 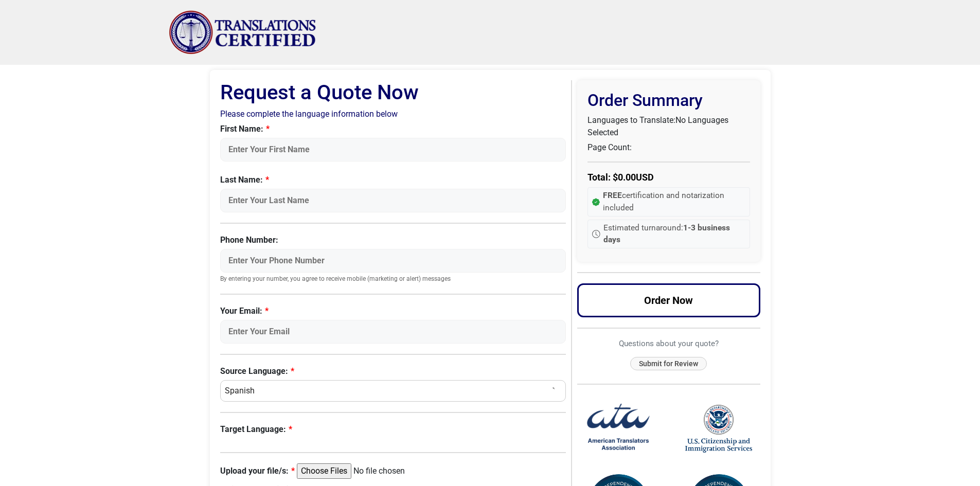 I want to click on img: Translations Certified, so click(x=243, y=32).